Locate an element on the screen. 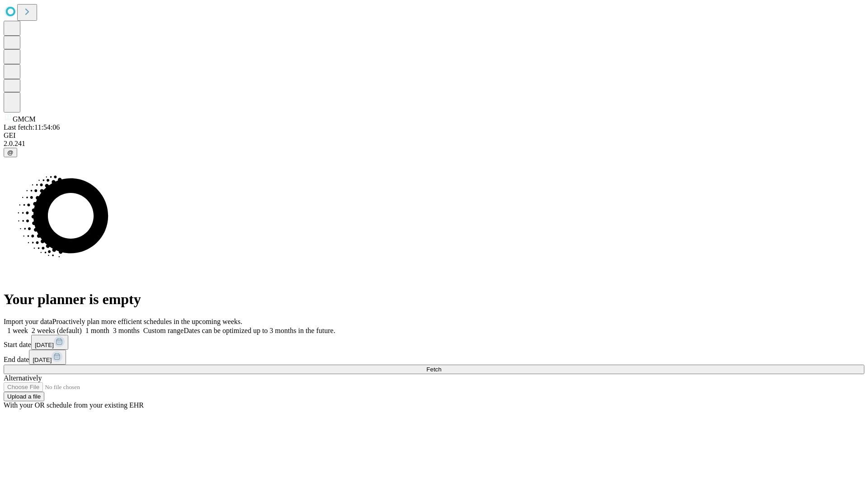 This screenshot has width=868, height=488. div: 2.0.241 is located at coordinates (434, 144).